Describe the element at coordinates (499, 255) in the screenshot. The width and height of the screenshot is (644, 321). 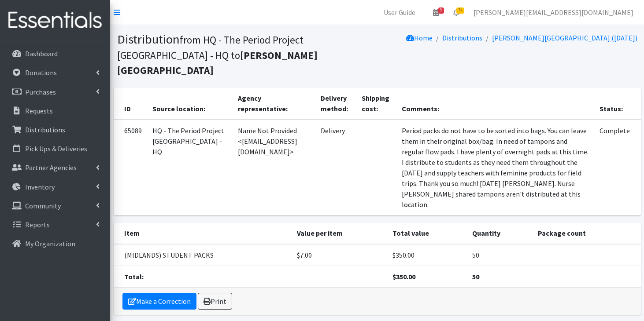
I see `td: 50` at that location.